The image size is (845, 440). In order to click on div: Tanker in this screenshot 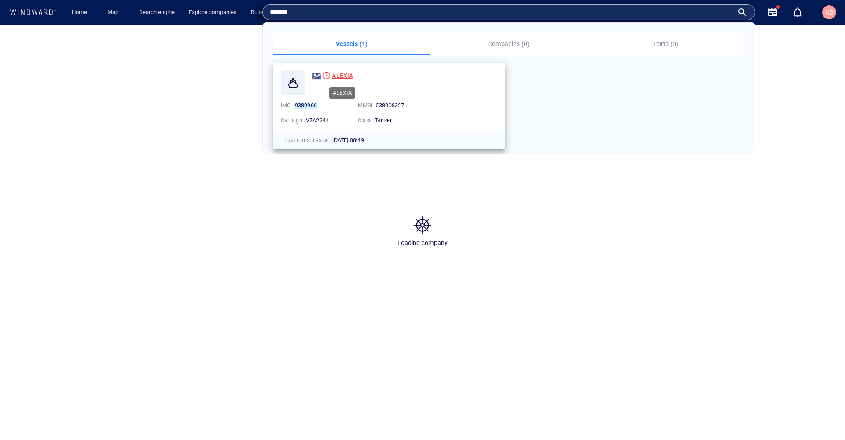, I will do `click(401, 121)`.